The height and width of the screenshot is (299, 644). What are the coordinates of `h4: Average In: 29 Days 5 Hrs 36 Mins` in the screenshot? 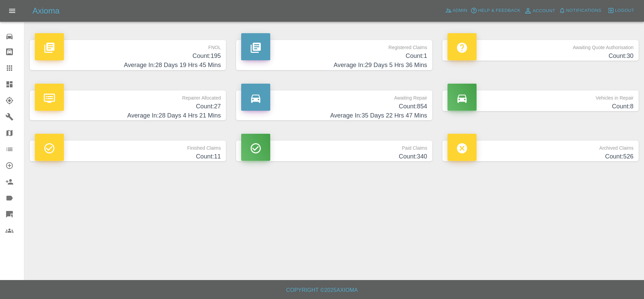 It's located at (334, 65).